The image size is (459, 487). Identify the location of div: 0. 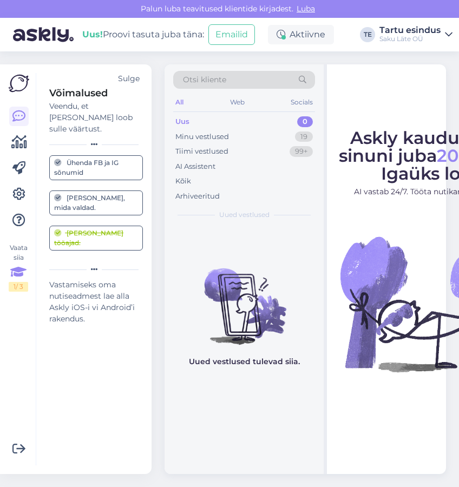
(305, 122).